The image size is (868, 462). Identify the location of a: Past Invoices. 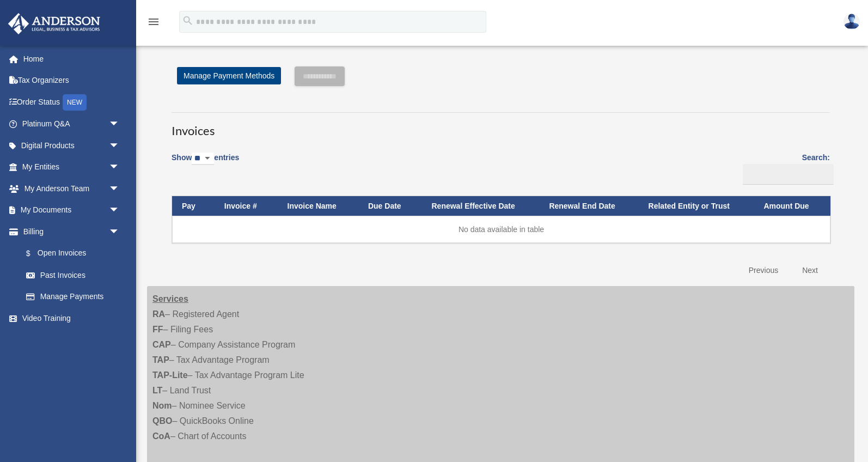
(73, 275).